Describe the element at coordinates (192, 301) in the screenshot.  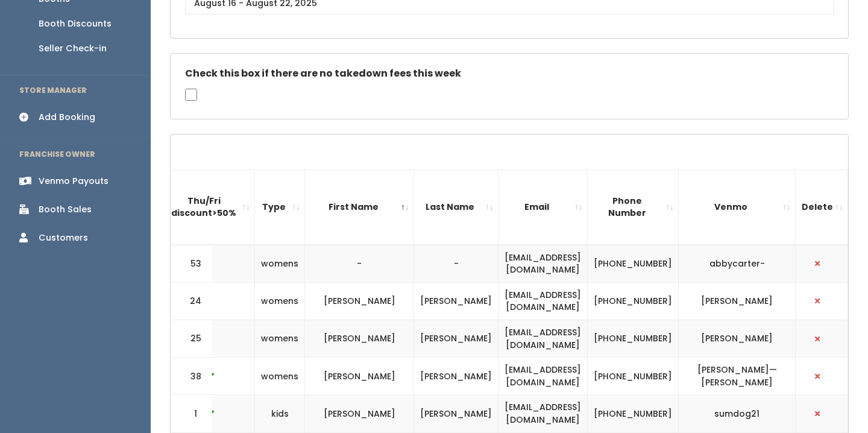
I see `td: 24` at that location.